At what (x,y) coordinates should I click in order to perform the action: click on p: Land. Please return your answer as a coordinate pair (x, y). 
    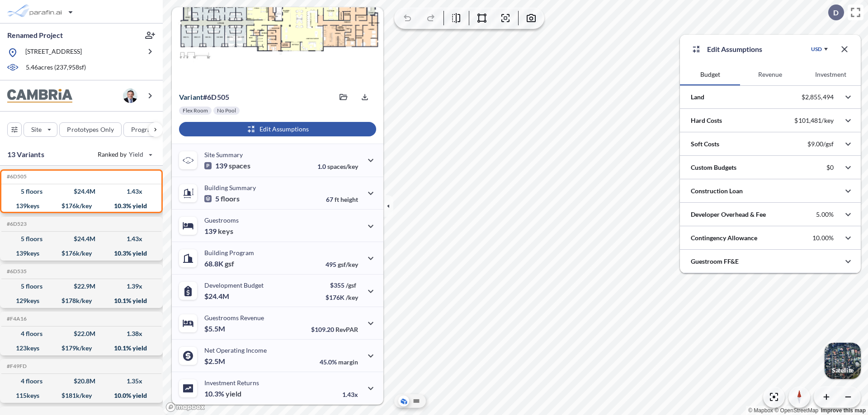
    Looking at the image, I should click on (697, 97).